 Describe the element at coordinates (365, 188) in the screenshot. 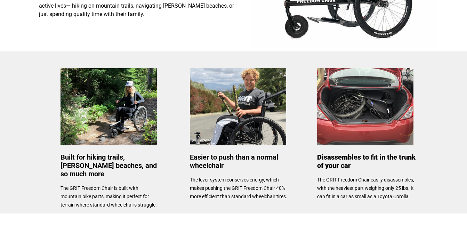

I see `span: The GRIT Freedom Chair easily disassembles, with the heaviest part weighing only 25 lbs. It can f...` at that location.